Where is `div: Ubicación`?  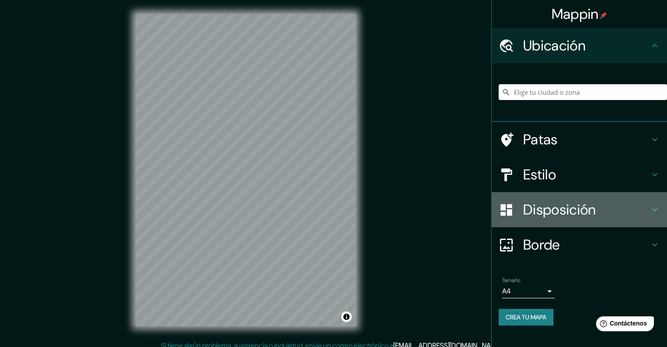
div: Ubicación is located at coordinates (579, 46).